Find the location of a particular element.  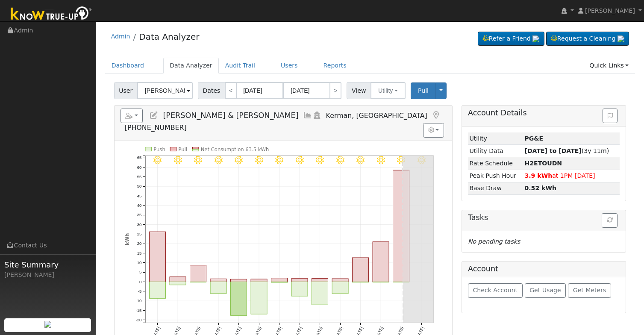

i: 8/02 - Clear is located at coordinates (259, 160).